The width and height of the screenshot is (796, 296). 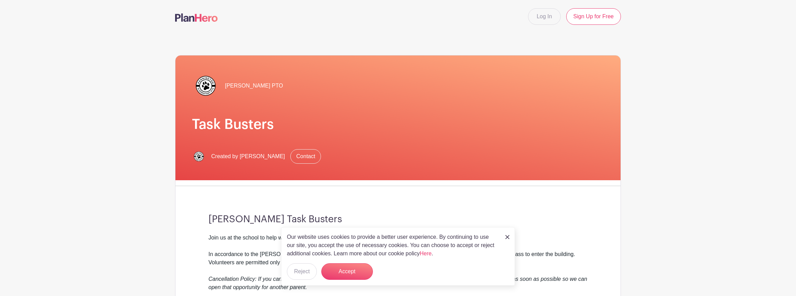 What do you see at coordinates (544, 17) in the screenshot?
I see `a: Log In` at bounding box center [544, 17].